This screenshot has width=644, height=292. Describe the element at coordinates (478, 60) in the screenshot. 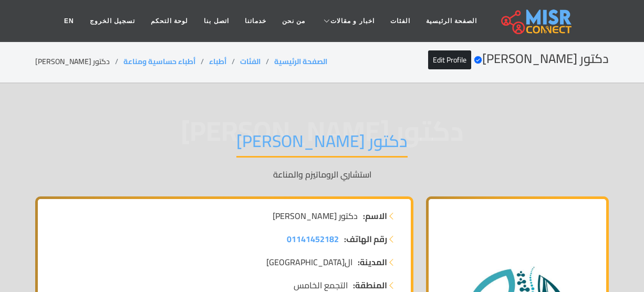

I see `svg: Verified account` at that location.